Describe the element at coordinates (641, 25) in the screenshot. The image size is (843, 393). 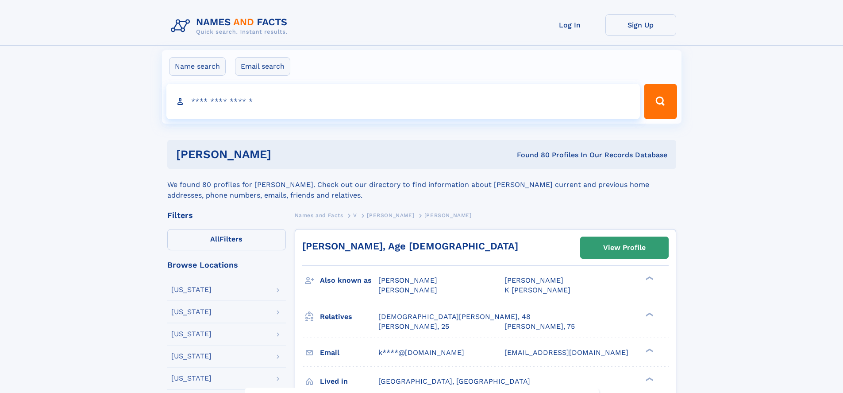
I see `a: Sign Up` at that location.